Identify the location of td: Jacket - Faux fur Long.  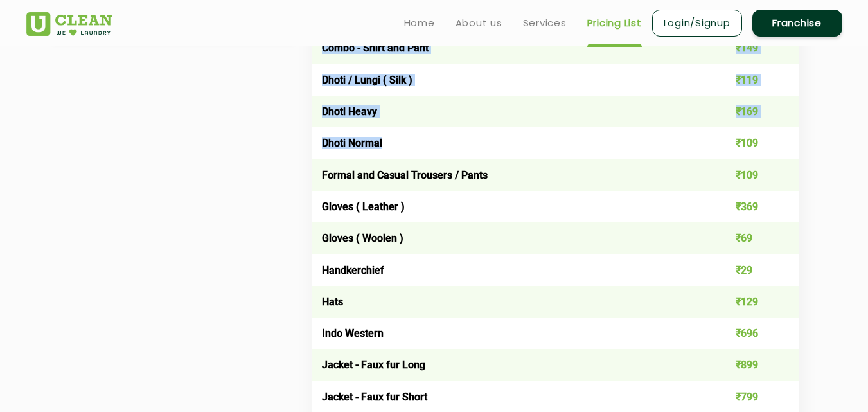
(507, 364).